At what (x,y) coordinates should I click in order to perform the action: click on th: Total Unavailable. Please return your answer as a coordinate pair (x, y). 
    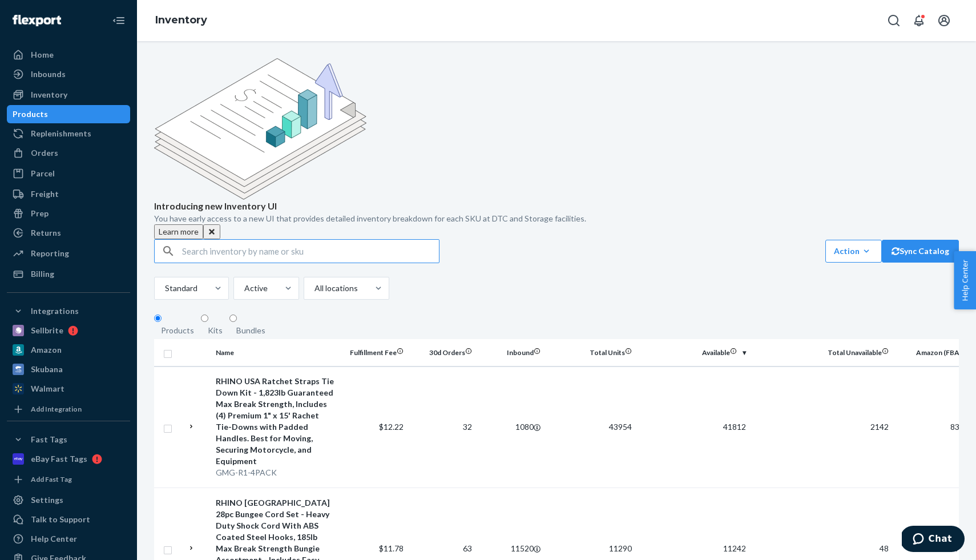
    Looking at the image, I should click on (822, 353).